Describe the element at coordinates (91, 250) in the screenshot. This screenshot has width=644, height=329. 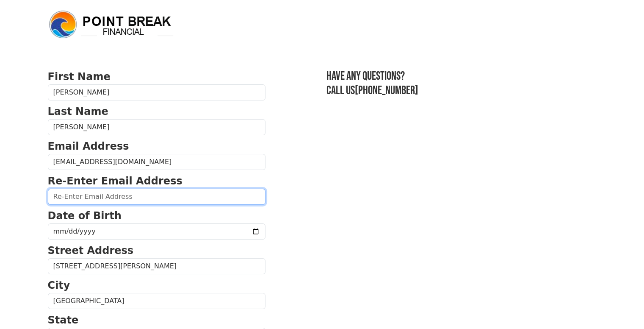
I see `strong: Street Address` at that location.